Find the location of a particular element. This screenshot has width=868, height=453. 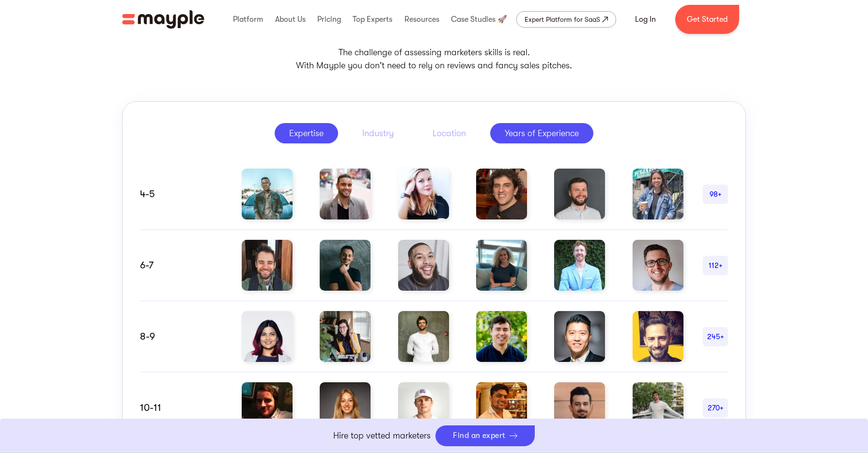

p: The challenge of assessing marketers skills is real. With Mayple you don't need to rely on review... is located at coordinates (434, 59).